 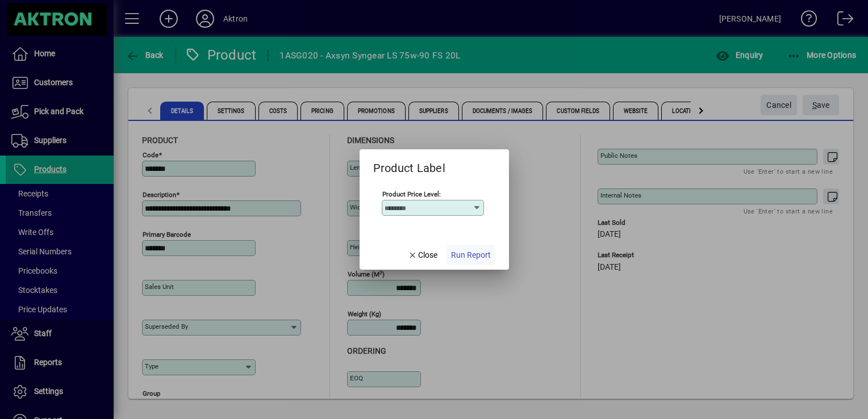 What do you see at coordinates (471, 255) in the screenshot?
I see `span: Run Report` at bounding box center [471, 255].